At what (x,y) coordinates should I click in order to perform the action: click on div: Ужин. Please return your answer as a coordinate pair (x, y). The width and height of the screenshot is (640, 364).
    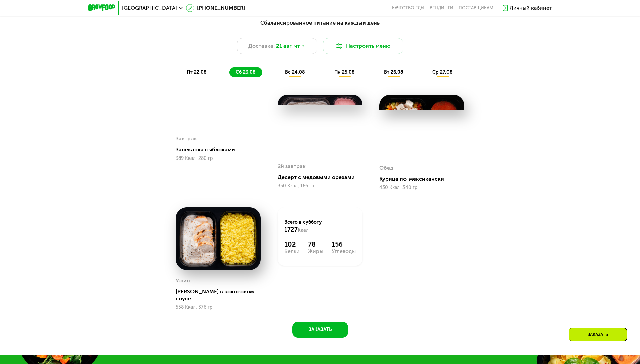
    Looking at the image, I should click on (183, 281).